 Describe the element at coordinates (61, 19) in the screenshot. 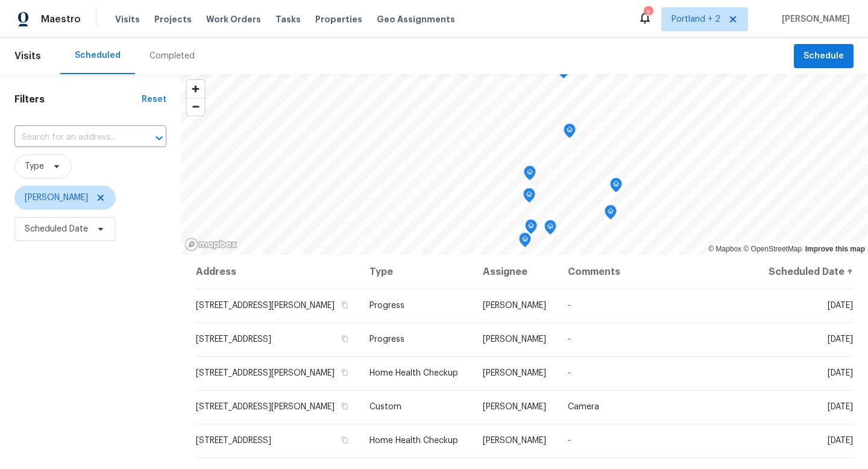

I see `span: Maestro` at that location.